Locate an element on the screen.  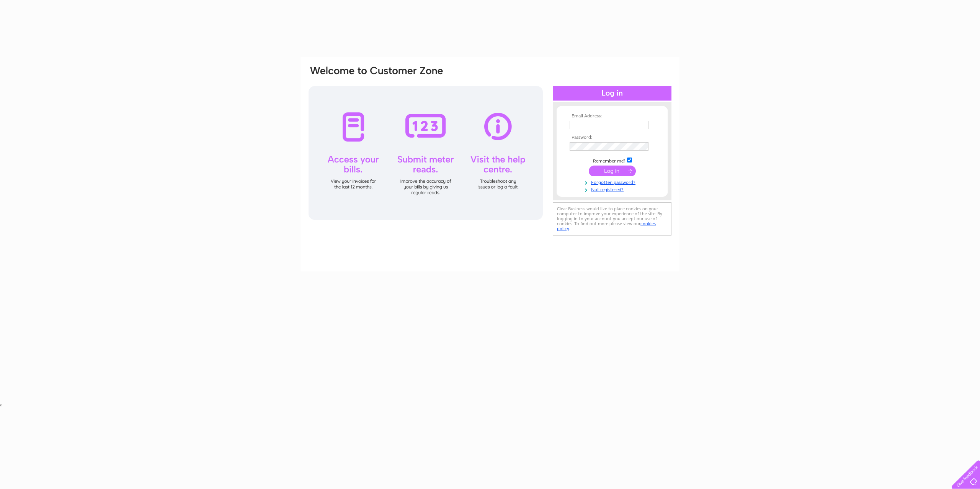
a: cookies policy is located at coordinates (607, 226).